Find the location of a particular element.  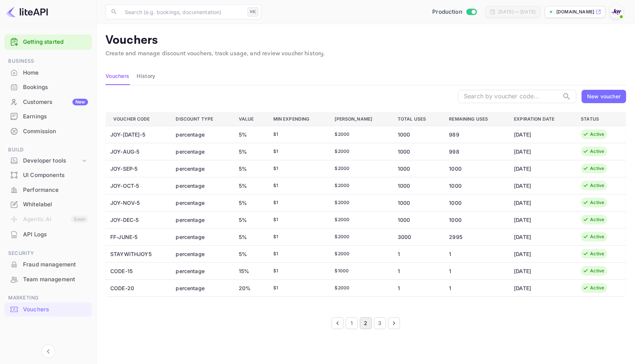

p: Create and manage discount vouchers, track usage, and review voucher history. is located at coordinates (366, 54).